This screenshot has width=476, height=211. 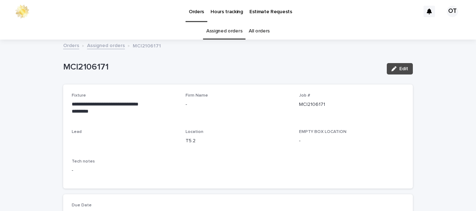 I want to click on span: Location, so click(x=194, y=132).